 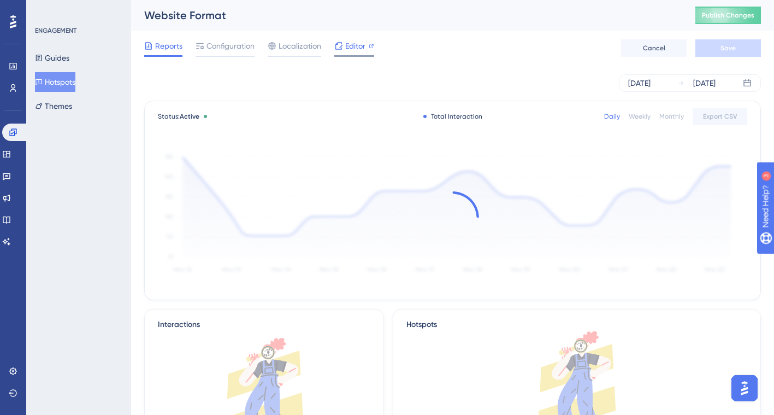 What do you see at coordinates (728, 48) in the screenshot?
I see `button: Save` at bounding box center [728, 48].